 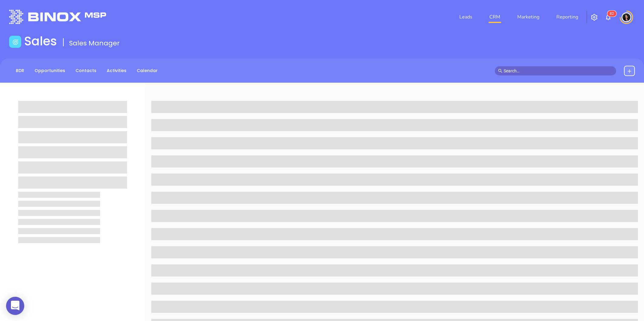 I want to click on img: logo, so click(x=57, y=16).